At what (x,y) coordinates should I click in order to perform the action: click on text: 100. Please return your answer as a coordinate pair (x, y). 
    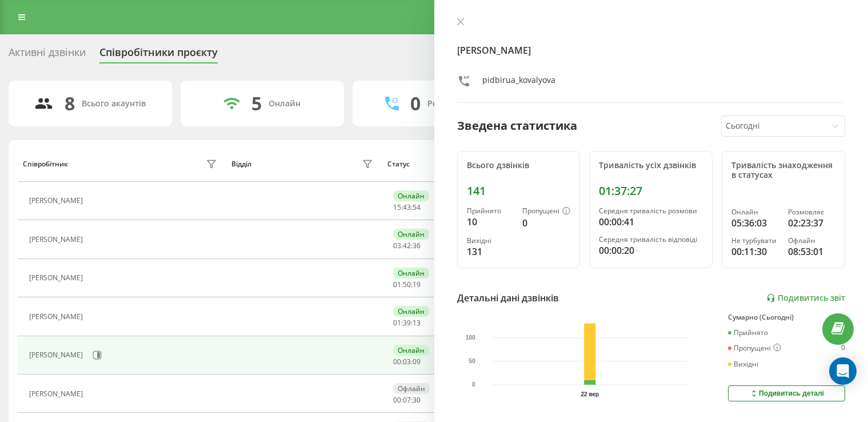
    Looking at the image, I should click on (470, 337).